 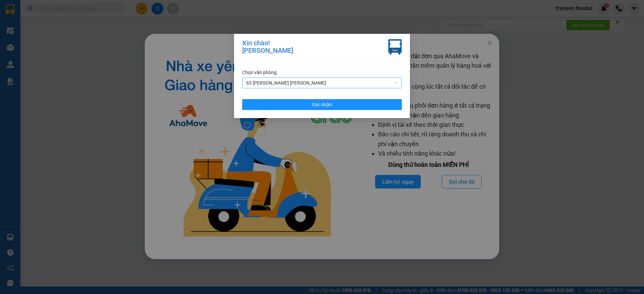 I want to click on img: vxr-icon, so click(x=395, y=47).